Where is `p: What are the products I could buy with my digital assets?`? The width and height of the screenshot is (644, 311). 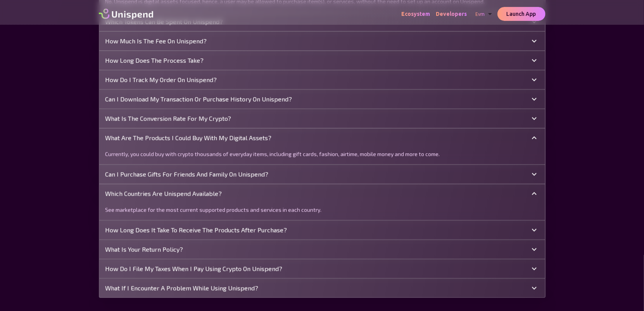
p: What are the products I could buy with my digital assets? is located at coordinates (188, 138).